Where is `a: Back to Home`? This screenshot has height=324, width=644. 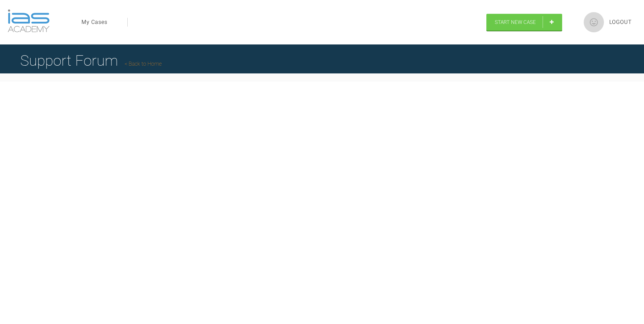 a: Back to Home is located at coordinates (143, 64).